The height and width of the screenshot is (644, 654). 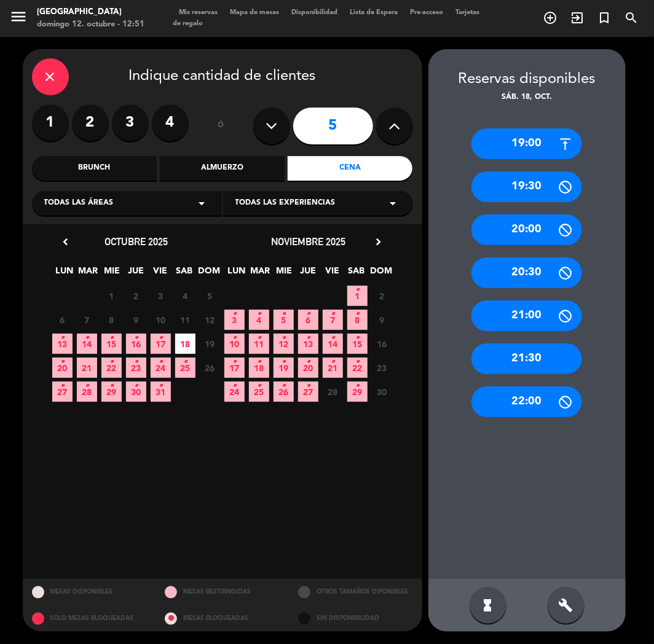 I want to click on span: 2, so click(x=136, y=295).